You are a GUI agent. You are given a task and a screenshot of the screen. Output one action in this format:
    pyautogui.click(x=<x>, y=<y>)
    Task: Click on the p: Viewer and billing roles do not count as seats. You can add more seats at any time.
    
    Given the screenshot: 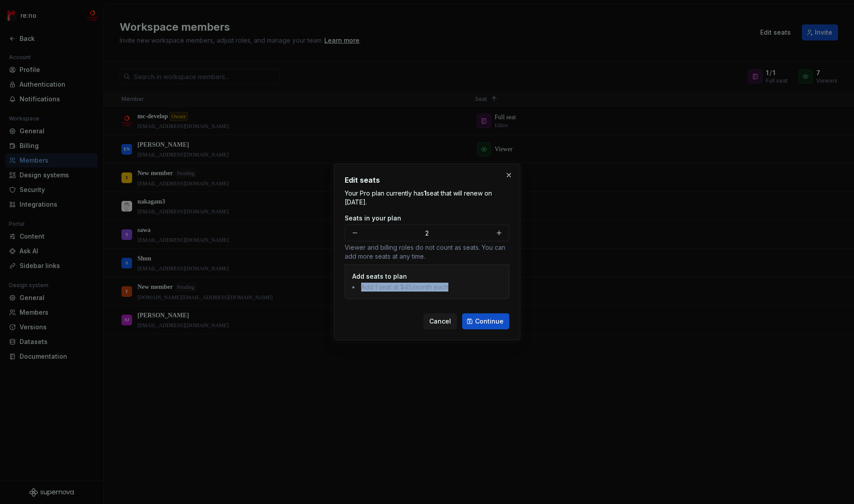 What is the action you would take?
    pyautogui.click(x=427, y=252)
    